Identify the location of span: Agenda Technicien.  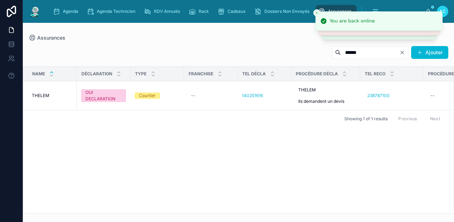
(116, 11).